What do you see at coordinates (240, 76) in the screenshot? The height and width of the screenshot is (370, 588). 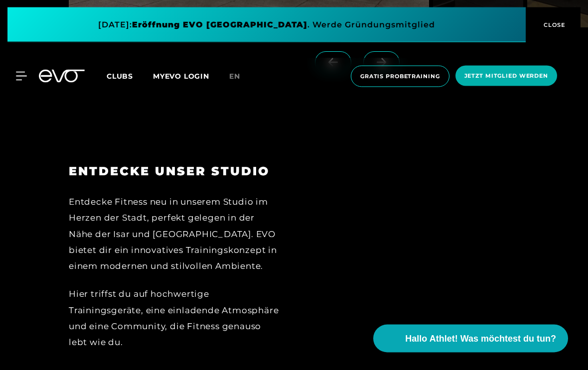 I see `a: en` at bounding box center [240, 76].